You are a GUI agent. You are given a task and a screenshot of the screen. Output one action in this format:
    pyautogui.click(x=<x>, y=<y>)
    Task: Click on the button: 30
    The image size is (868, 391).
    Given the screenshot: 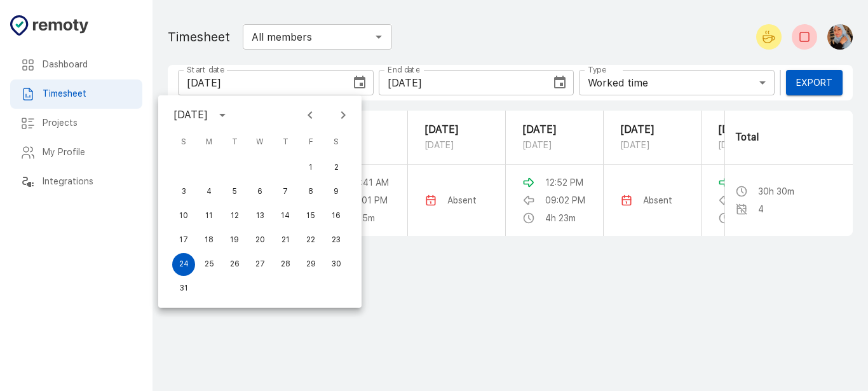 What is the action you would take?
    pyautogui.click(x=336, y=264)
    